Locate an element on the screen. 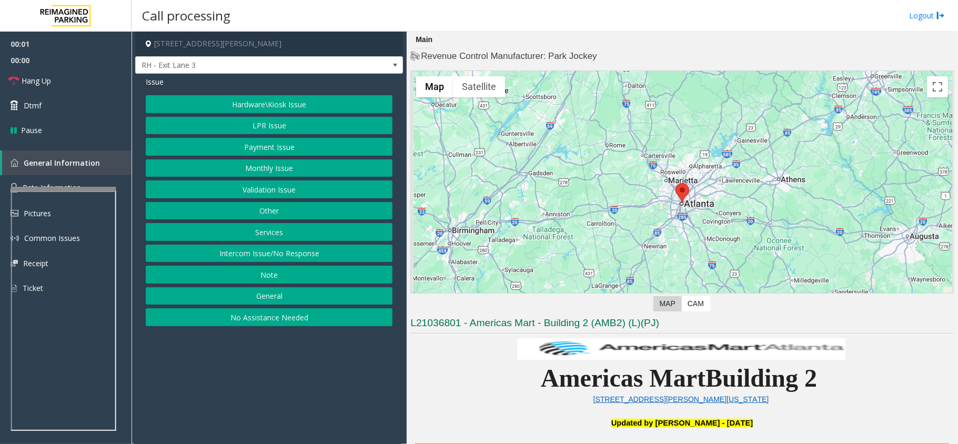  div: 230 Harris Street Northeast, Atlanta, GA is located at coordinates (683, 193).